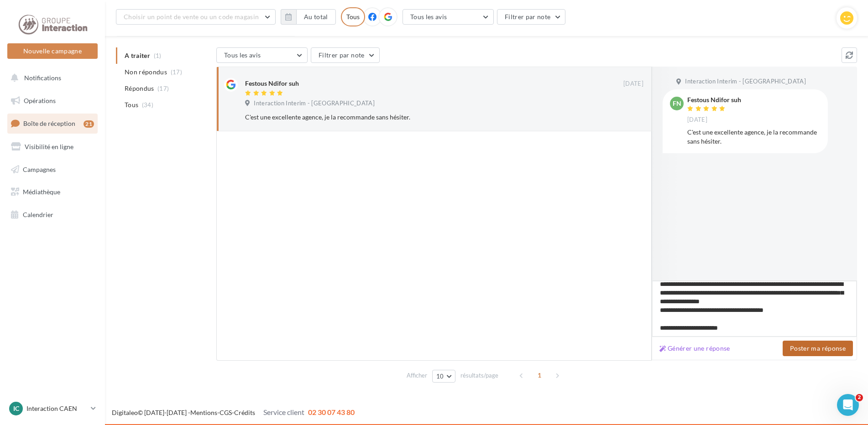 This screenshot has width=868, height=425. I want to click on span: Visibilité en ligne, so click(49, 146).